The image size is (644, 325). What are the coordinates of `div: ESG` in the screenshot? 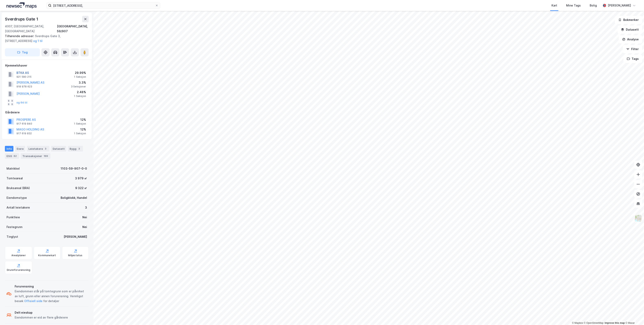 It's located at (12, 156).